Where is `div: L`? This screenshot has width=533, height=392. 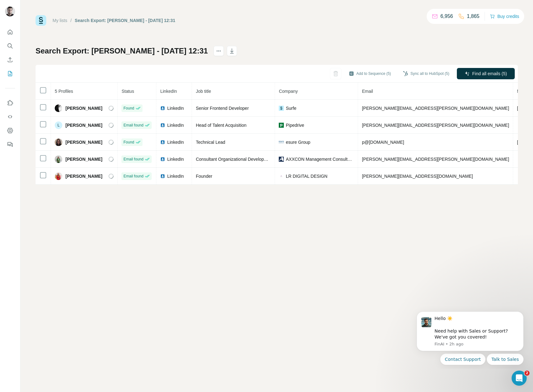
div: L is located at coordinates (59, 125).